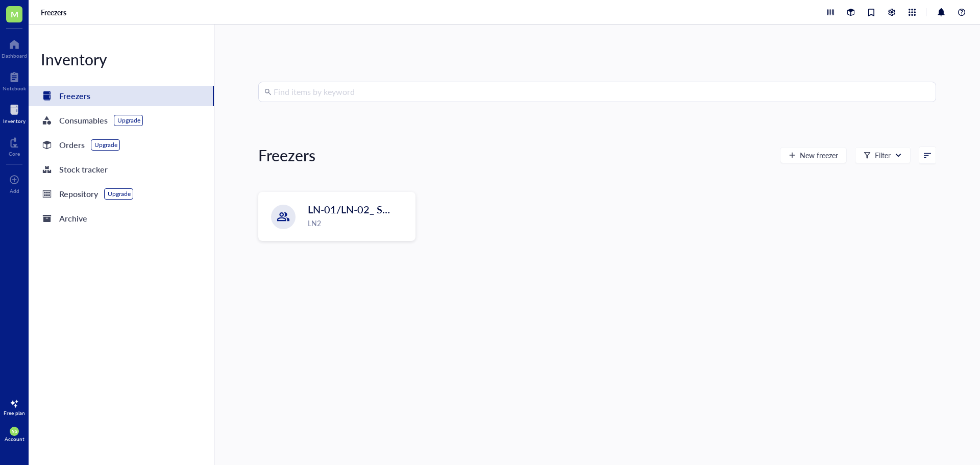 Image resolution: width=980 pixels, height=465 pixels. What do you see at coordinates (14, 191) in the screenshot?
I see `div: Add` at bounding box center [14, 191].